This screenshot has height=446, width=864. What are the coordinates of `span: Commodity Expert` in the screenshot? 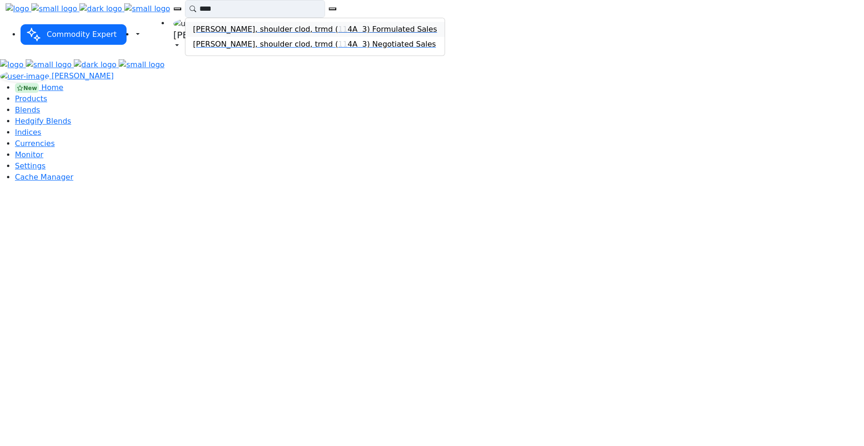 It's located at (82, 34).